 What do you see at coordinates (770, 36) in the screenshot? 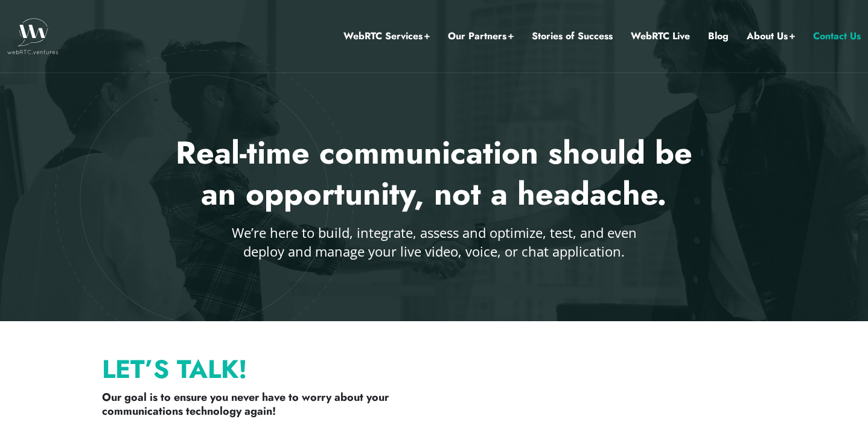
I see `a: About Us` at bounding box center [770, 36].